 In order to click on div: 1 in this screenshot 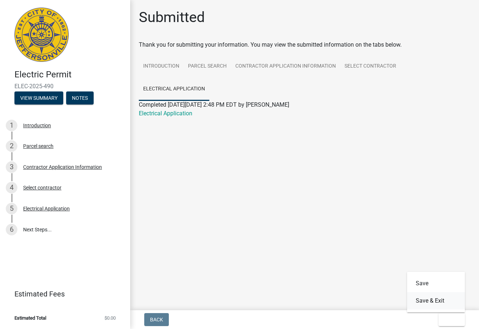, I will do `click(12, 125)`.